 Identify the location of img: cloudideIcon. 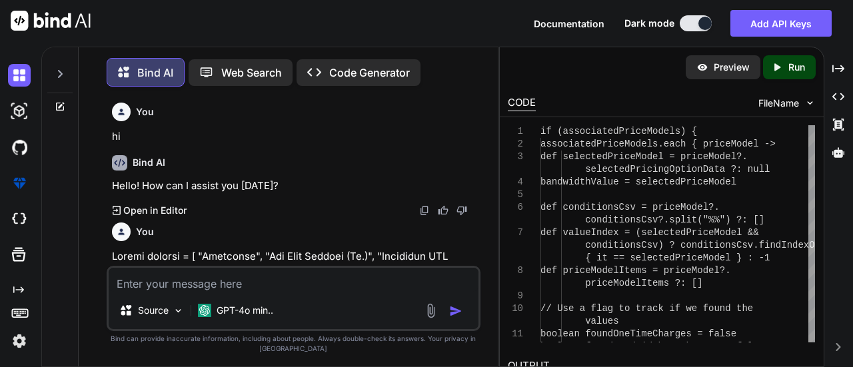
(19, 219).